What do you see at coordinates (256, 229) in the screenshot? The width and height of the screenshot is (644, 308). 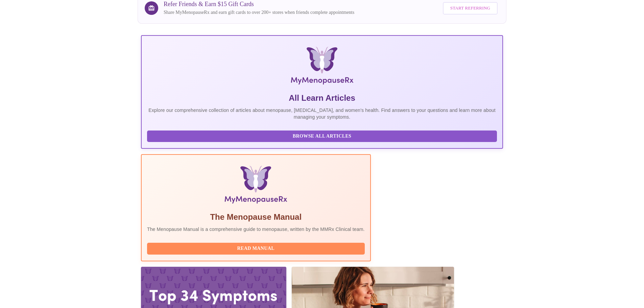 I see `p: The Menopause Manual is a comprehensive guide to menopause, written by the MMRx Clinical team.` at bounding box center [256, 229].